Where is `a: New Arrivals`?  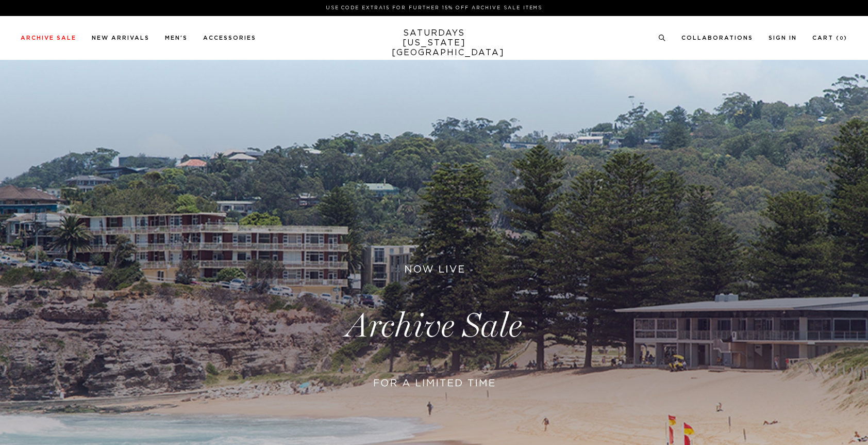
a: New Arrivals is located at coordinates (121, 38).